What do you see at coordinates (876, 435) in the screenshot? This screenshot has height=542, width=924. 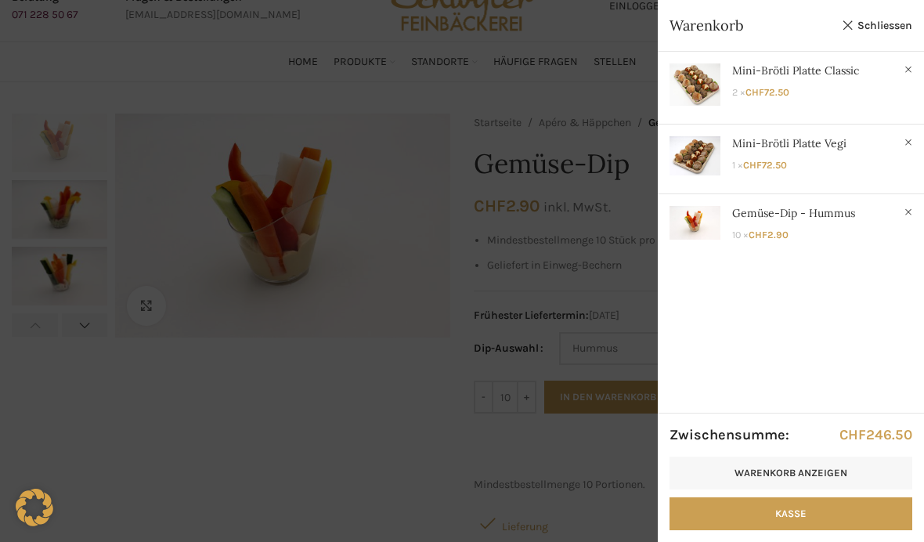 I see `bdi: 246.50` at bounding box center [876, 435].